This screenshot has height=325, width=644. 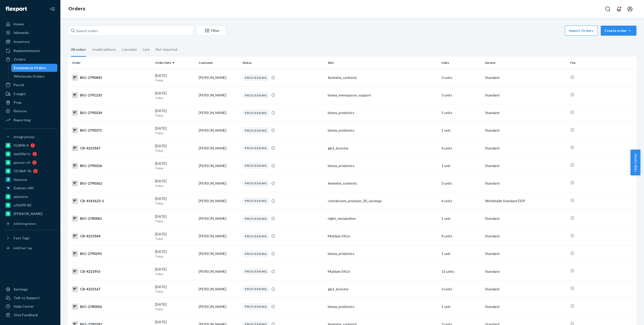 I want to click on a: Parcel, so click(x=30, y=85).